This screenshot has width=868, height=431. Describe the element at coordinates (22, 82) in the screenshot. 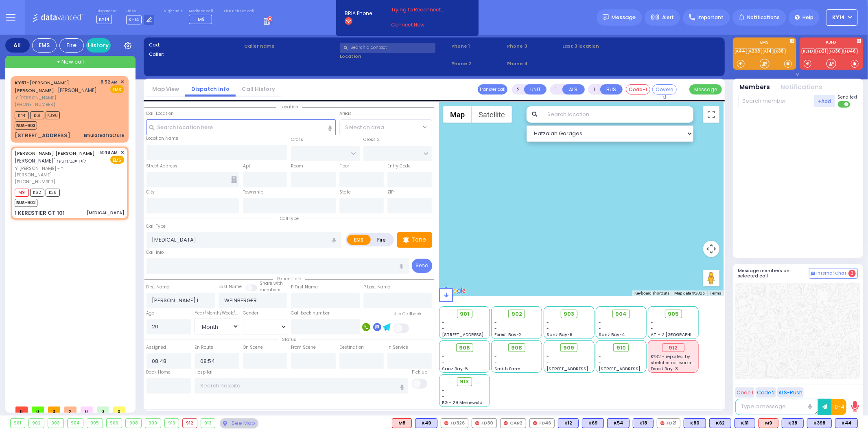

I see `span: KY61 -` at that location.